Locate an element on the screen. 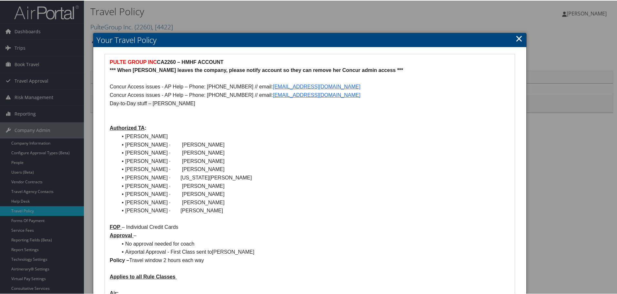  strong: CA2260 – HMHF ACCOUNT is located at coordinates (190, 61).